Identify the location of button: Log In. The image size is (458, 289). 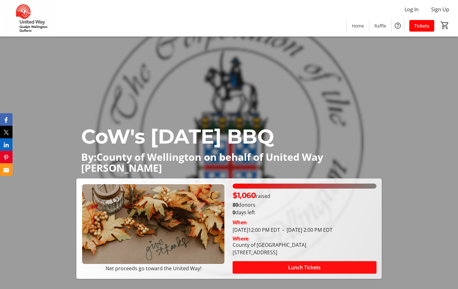
(412, 9).